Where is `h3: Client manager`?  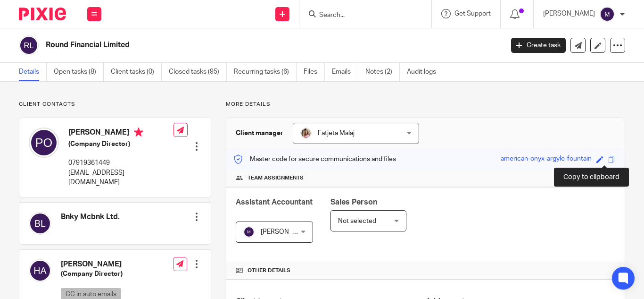
h3: Client manager is located at coordinates (259, 133).